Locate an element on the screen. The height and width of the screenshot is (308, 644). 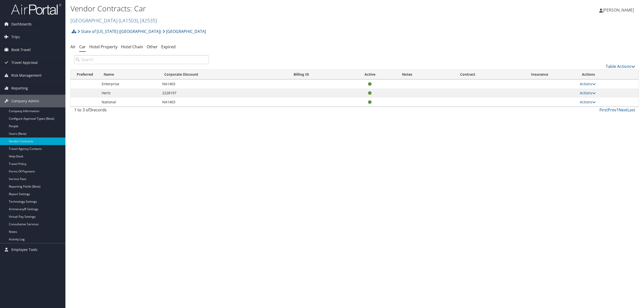
td: 2228197 is located at coordinates (224, 93).